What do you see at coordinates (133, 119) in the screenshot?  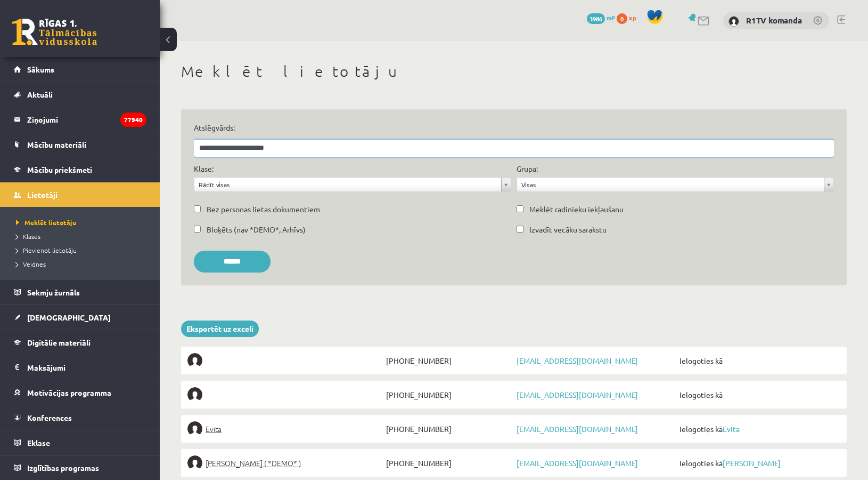 I see `i: 77940` at bounding box center [133, 119].